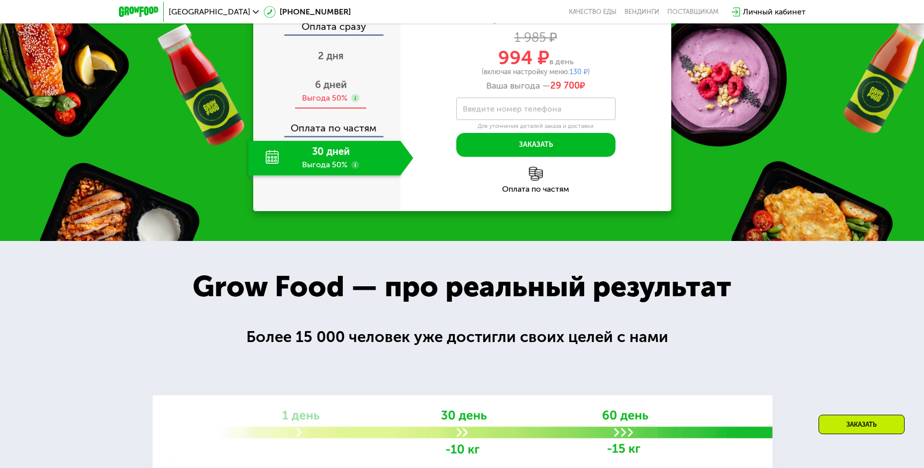 The image size is (924, 468). What do you see at coordinates (536, 174) in the screenshot?
I see `img: l6xcnZfty9opOoJh.png` at bounding box center [536, 174].